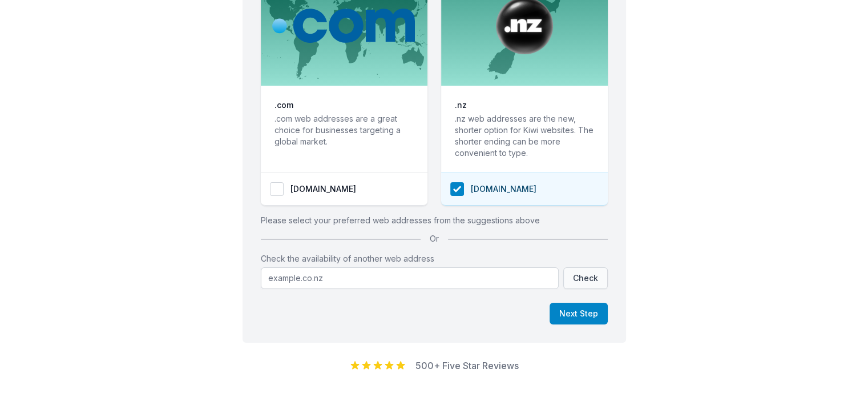 The image size is (868, 417). What do you see at coordinates (579, 313) in the screenshot?
I see `button: Next Step` at bounding box center [579, 313].